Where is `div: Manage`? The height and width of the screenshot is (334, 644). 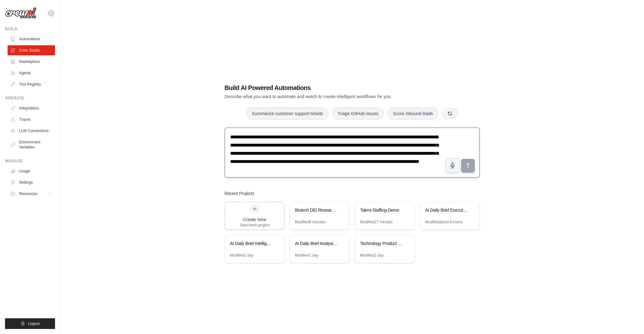 div: Manage is located at coordinates (30, 161).